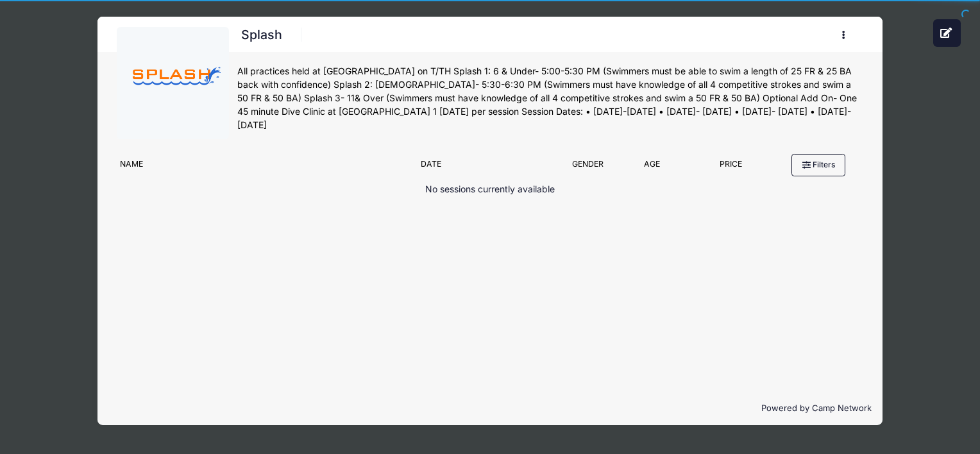 Image resolution: width=980 pixels, height=454 pixels. Describe the element at coordinates (490, 190) in the screenshot. I see `p: No sessions currently available` at that location.